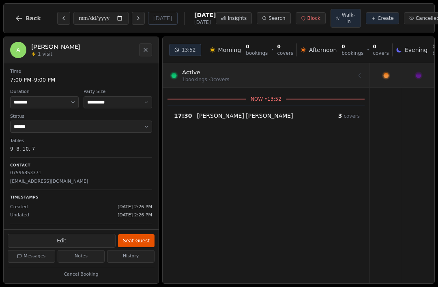 The image size is (438, 287). What do you see at coordinates (81, 141) in the screenshot?
I see `dt: Tables` at bounding box center [81, 141].